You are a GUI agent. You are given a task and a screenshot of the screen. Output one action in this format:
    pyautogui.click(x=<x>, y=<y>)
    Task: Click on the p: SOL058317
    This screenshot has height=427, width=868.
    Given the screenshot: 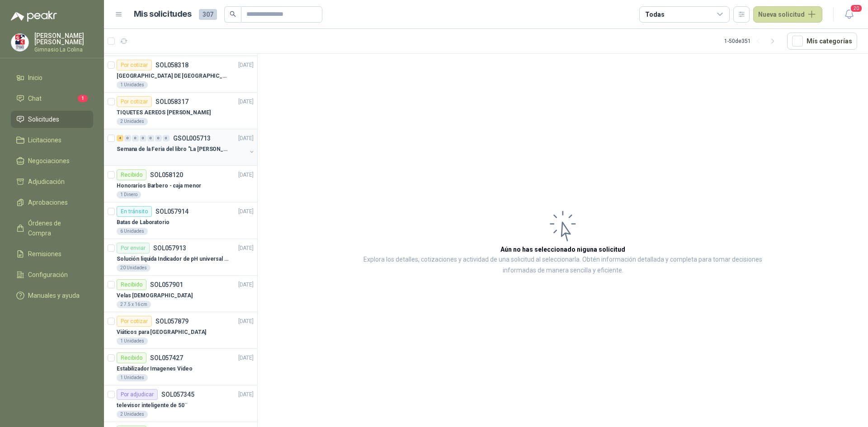 What is the action you would take?
    pyautogui.click(x=172, y=102)
    